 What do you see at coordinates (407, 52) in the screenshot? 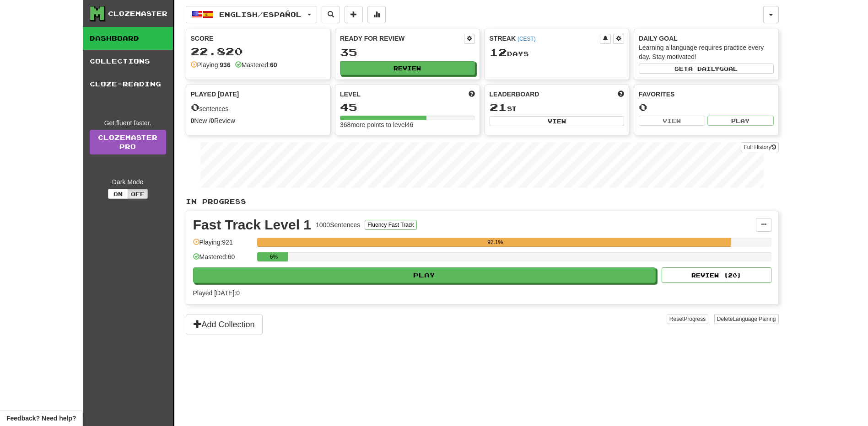
I see `div: 35` at bounding box center [407, 52].